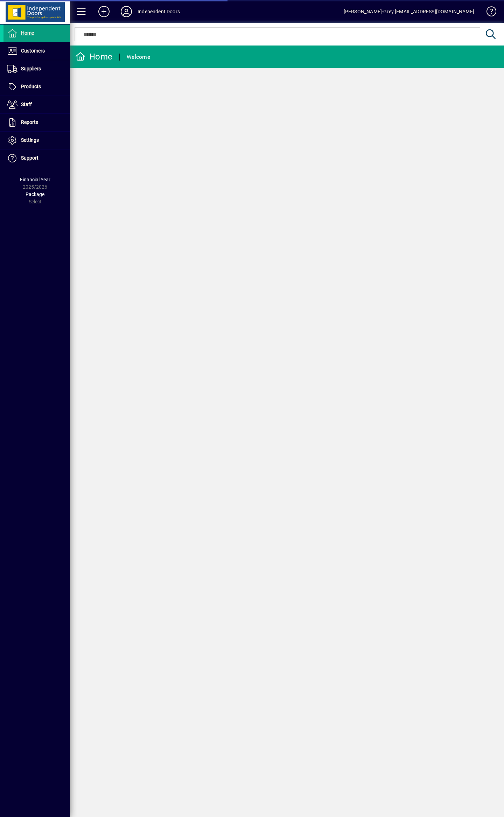 This screenshot has width=504, height=817. What do you see at coordinates (126, 12) in the screenshot?
I see `button: Profile` at bounding box center [126, 12].